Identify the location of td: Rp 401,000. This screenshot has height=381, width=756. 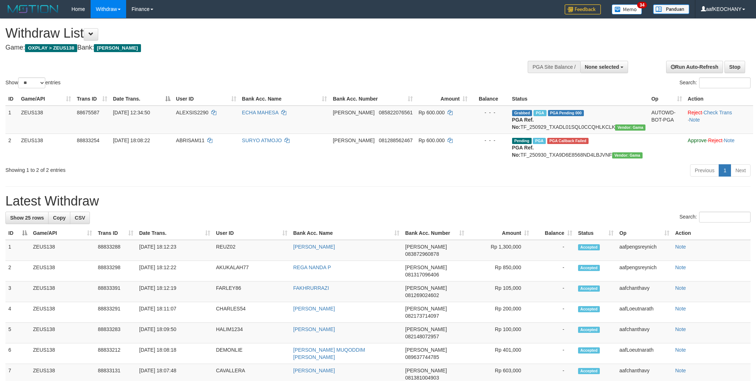
(499, 354).